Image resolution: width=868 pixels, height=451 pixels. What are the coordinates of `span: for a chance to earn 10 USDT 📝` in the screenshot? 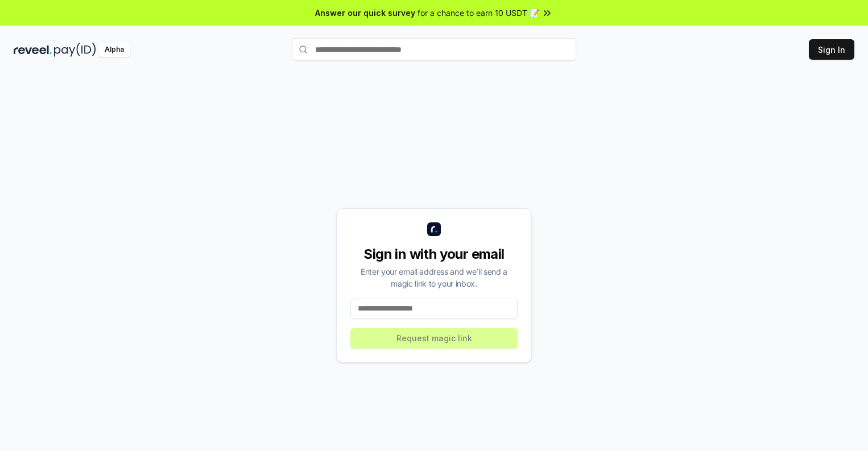 It's located at (478, 13).